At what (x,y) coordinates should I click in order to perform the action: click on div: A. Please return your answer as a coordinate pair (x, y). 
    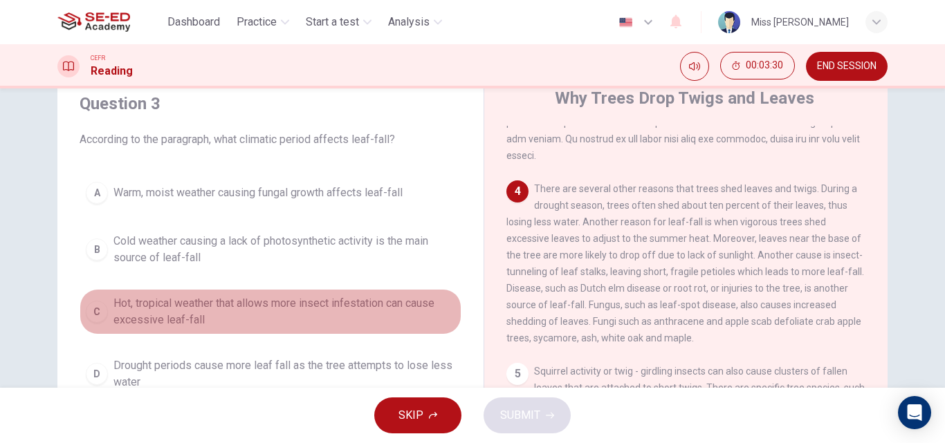
    Looking at the image, I should click on (97, 193).